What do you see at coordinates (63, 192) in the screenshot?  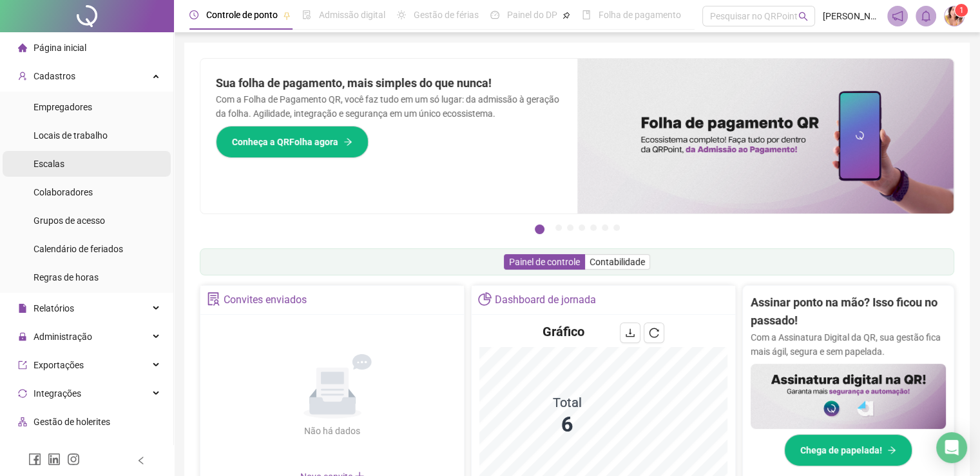 I see `span: Colaboradores` at bounding box center [63, 192].